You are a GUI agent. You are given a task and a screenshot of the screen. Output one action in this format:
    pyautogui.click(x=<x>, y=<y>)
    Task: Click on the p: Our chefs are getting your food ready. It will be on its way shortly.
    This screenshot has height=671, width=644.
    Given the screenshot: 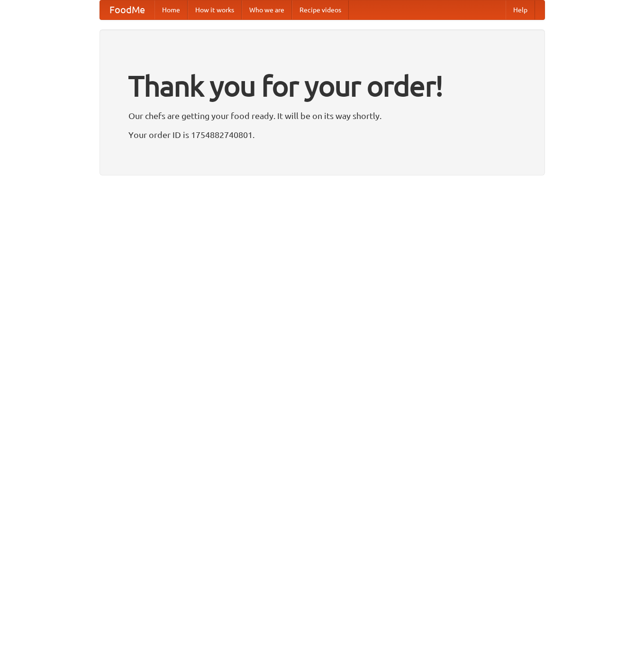 What is the action you would take?
    pyautogui.click(x=323, y=115)
    